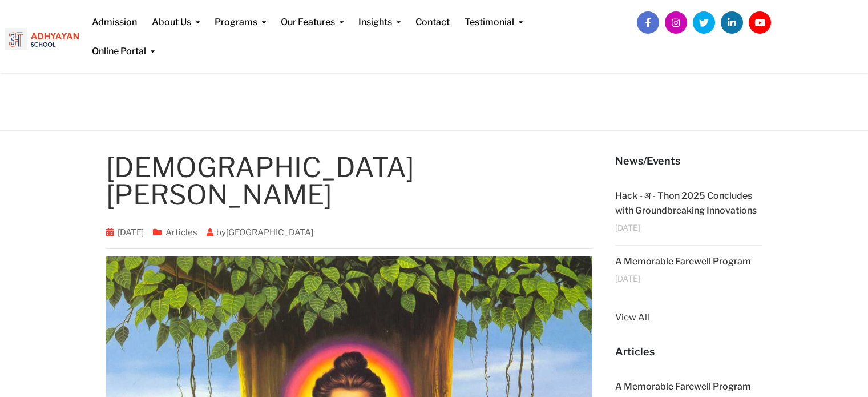  What do you see at coordinates (260, 233) in the screenshot?
I see `span: by` at bounding box center [260, 233].